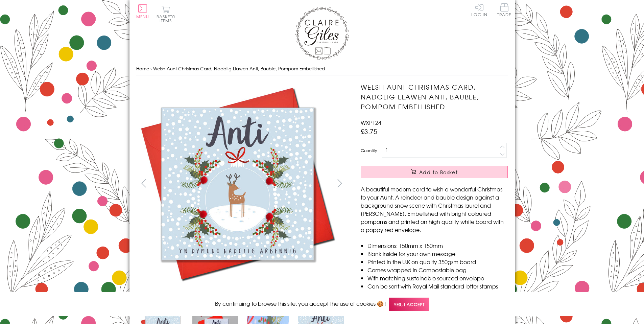  Describe the element at coordinates (369, 131) in the screenshot. I see `span: £3.75` at that location.